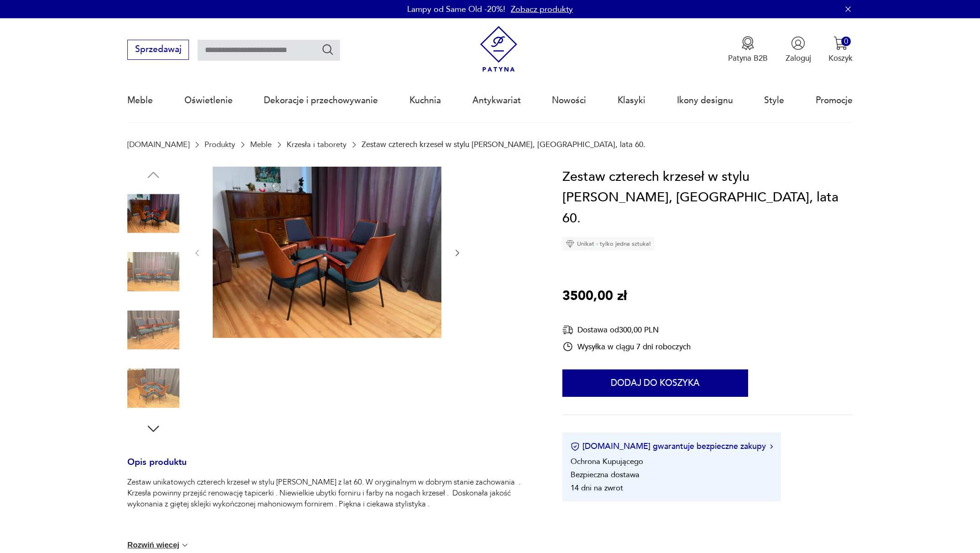 The image size is (980, 553). I want to click on div: Unikat - tylko jedna sztuka!, so click(608, 244).